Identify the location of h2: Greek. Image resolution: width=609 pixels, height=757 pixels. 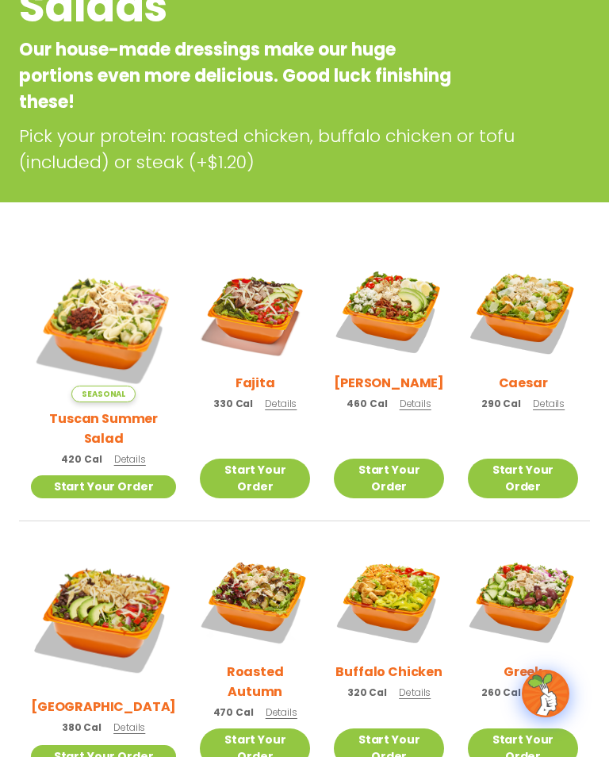
(523, 671).